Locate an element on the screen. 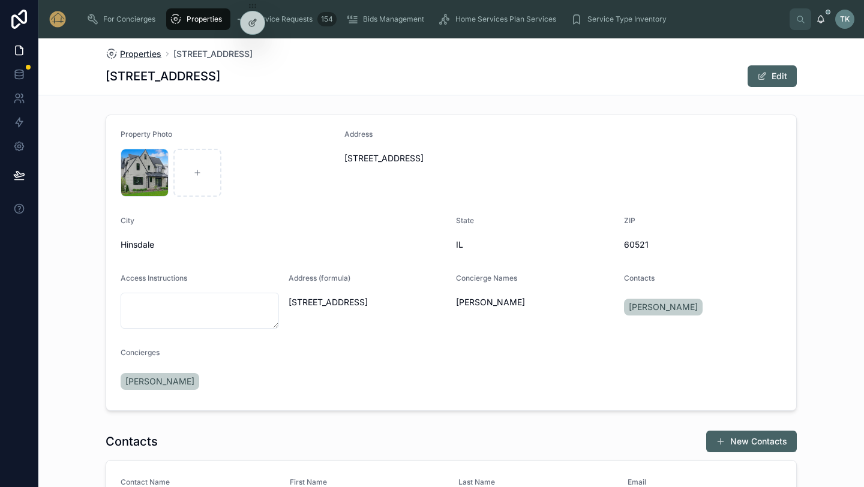 The height and width of the screenshot is (487, 864). span: Access Instructions is located at coordinates (154, 278).